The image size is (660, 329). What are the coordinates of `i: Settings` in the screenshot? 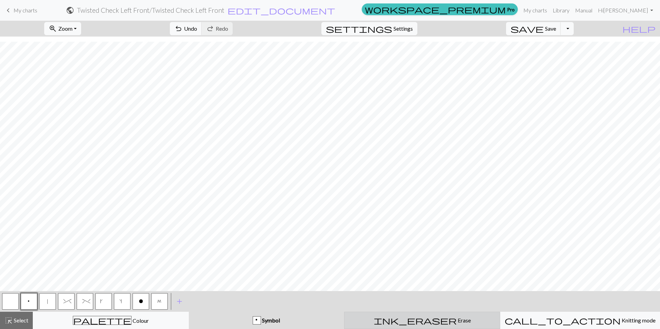 It's located at (359, 29).